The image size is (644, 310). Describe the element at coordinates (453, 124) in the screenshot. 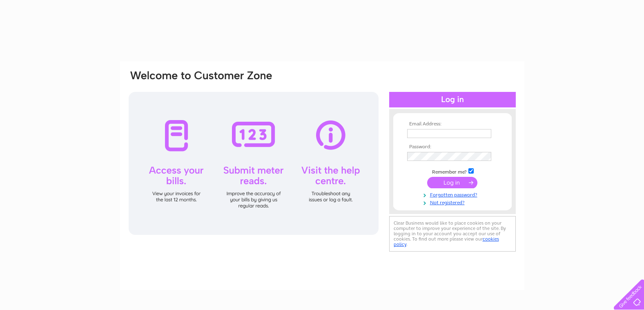

I see `th: Email Address:` at that location.